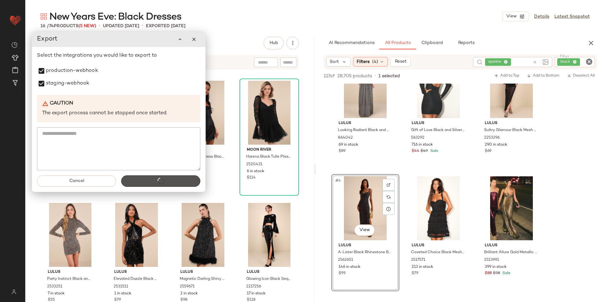 The width and height of the screenshot is (605, 302). What do you see at coordinates (187, 287) in the screenshot?
I see `span: 2559671` at bounding box center [187, 287].